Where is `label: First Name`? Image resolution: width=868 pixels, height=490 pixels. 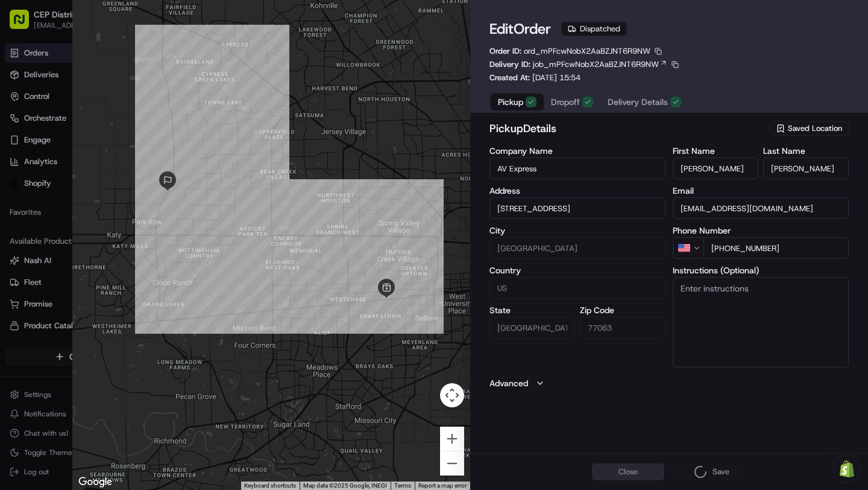
label: First Name is located at coordinates (716, 151).